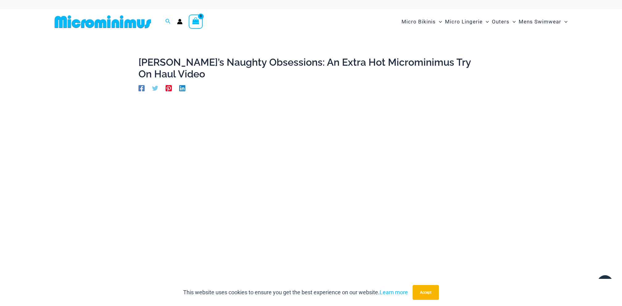 Image resolution: width=622 pixels, height=306 pixels. Describe the element at coordinates (422, 22) in the screenshot. I see `a: Micro BikinisMenu ToggleMenu Toggle` at that location.